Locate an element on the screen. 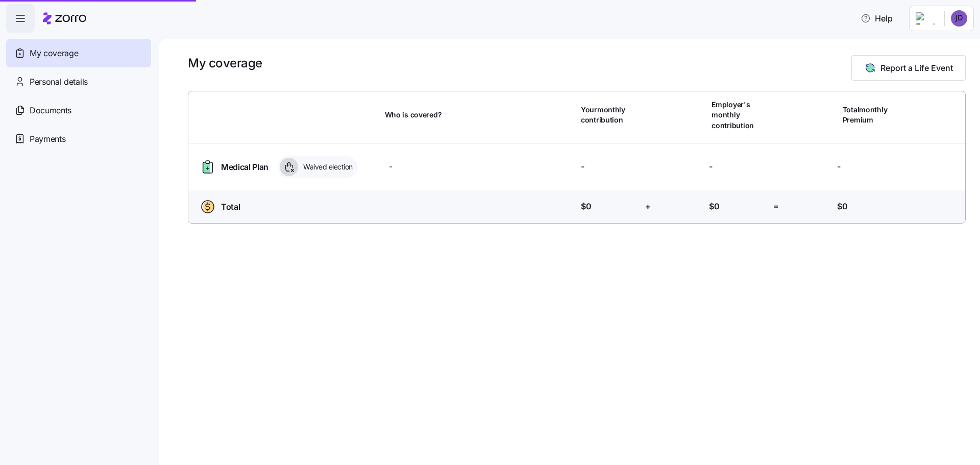  span: Who is covered? is located at coordinates (413, 115).